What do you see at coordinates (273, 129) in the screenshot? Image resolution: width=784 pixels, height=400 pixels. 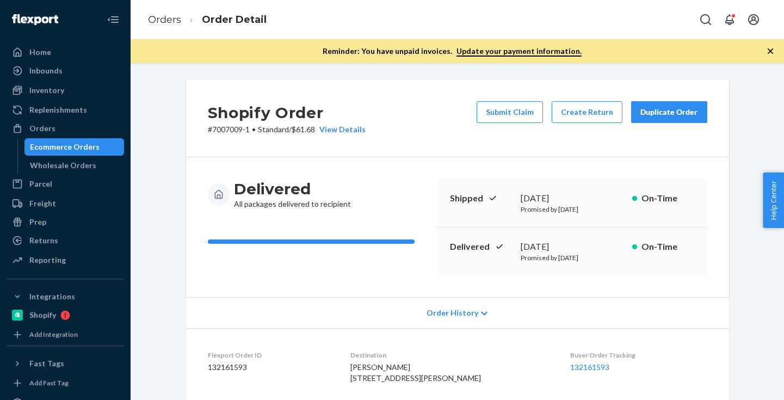 I see `span: Standard` at bounding box center [273, 129].